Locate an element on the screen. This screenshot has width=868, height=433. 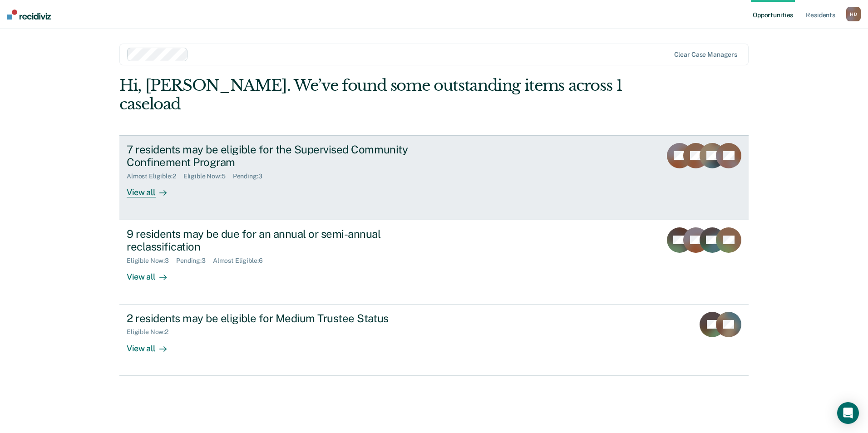
button: HD is located at coordinates (853, 14).